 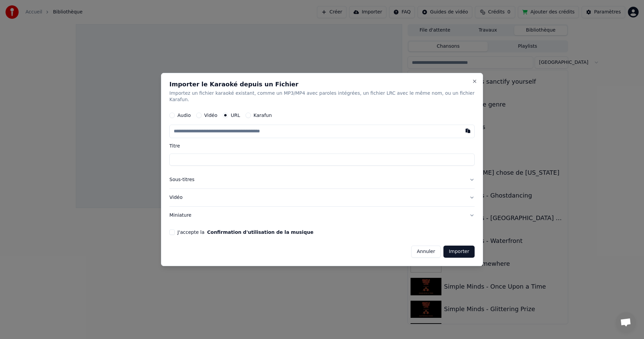 What do you see at coordinates (322, 180) in the screenshot?
I see `button: Sous-titres` at bounding box center [322, 180].